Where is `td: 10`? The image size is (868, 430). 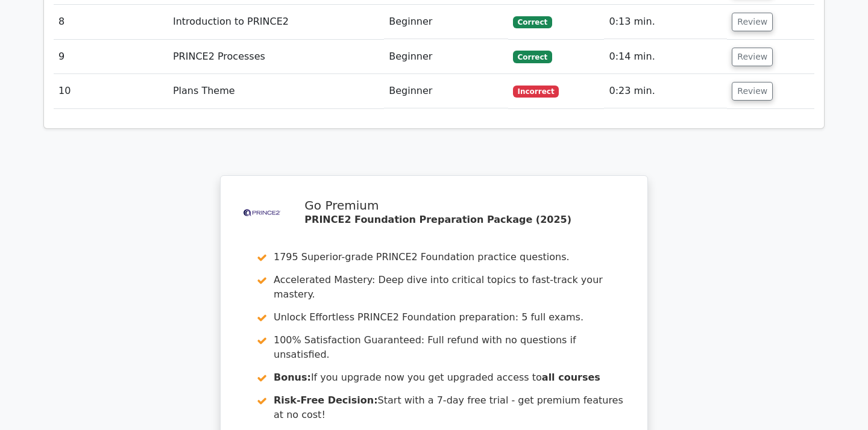 td: 10 is located at coordinates (111, 91).